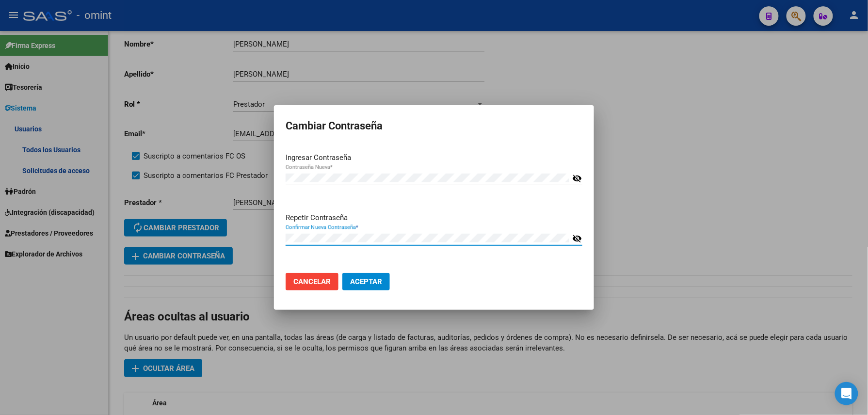 This screenshot has height=415, width=868. Describe the element at coordinates (311, 282) in the screenshot. I see `button: Cancelar` at that location.